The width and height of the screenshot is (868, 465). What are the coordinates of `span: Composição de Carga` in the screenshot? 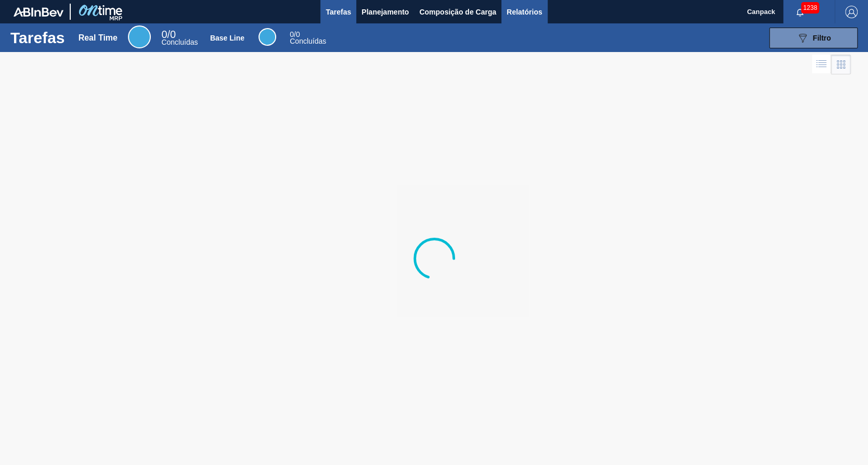 It's located at (457, 12).